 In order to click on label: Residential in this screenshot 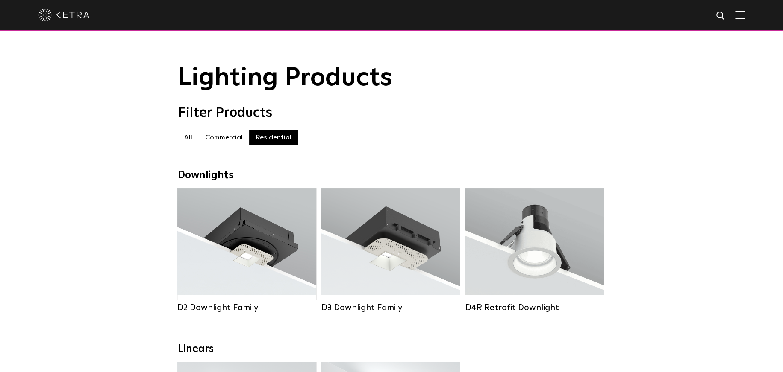, I will do `click(273, 138)`.